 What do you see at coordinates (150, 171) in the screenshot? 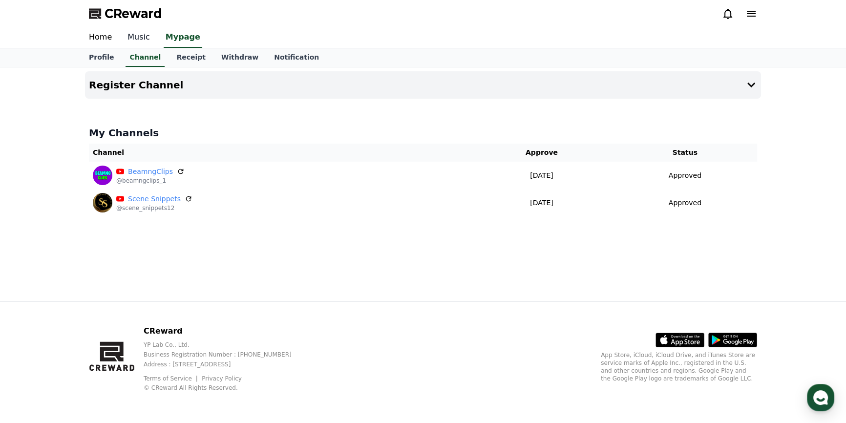
I see `a: BeamngClips` at bounding box center [150, 171].